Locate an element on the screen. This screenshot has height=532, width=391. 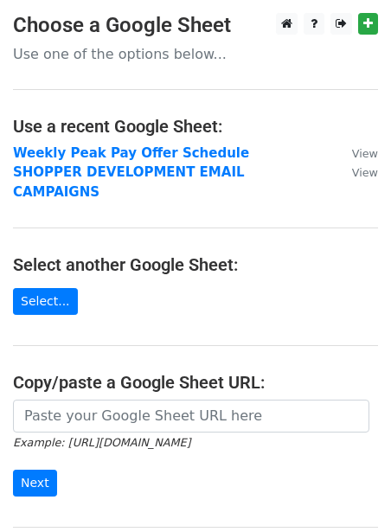
a: Select... is located at coordinates (45, 301).